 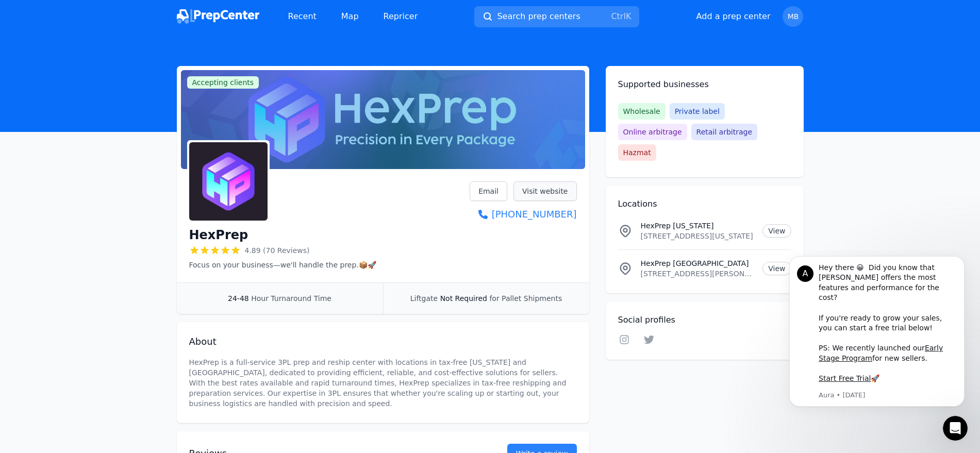 What do you see at coordinates (283, 265) in the screenshot?
I see `p: Focus on your business—we'll handle the prep.📦🚀` at bounding box center [283, 265].